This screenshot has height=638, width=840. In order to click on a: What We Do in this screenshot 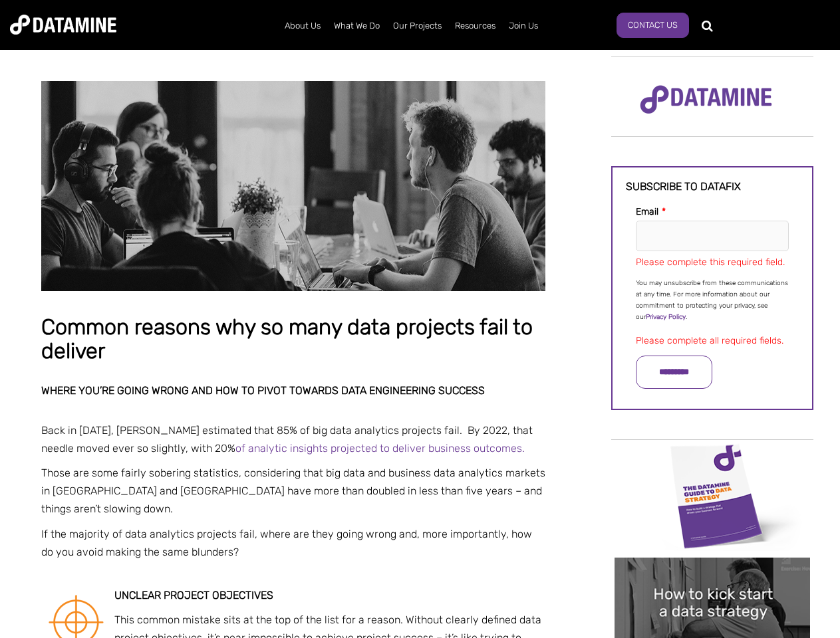, I will do `click(357, 26)`.